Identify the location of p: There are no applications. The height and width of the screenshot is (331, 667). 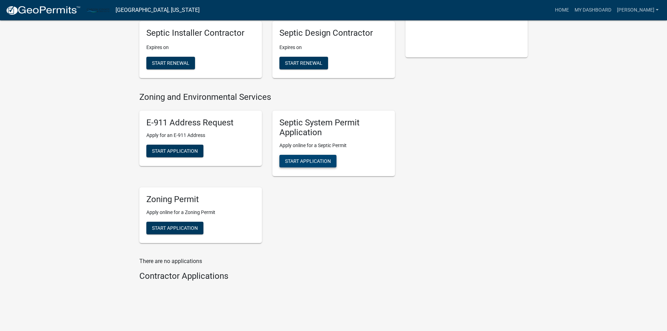
(267, 261).